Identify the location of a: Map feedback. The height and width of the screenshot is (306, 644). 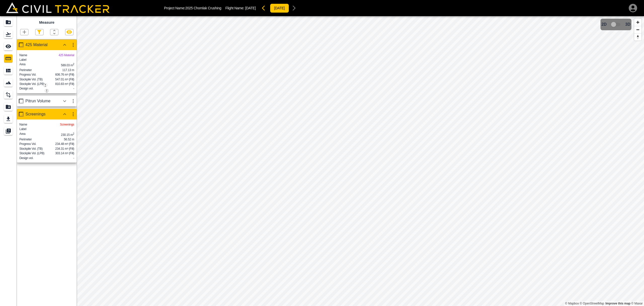
(618, 303).